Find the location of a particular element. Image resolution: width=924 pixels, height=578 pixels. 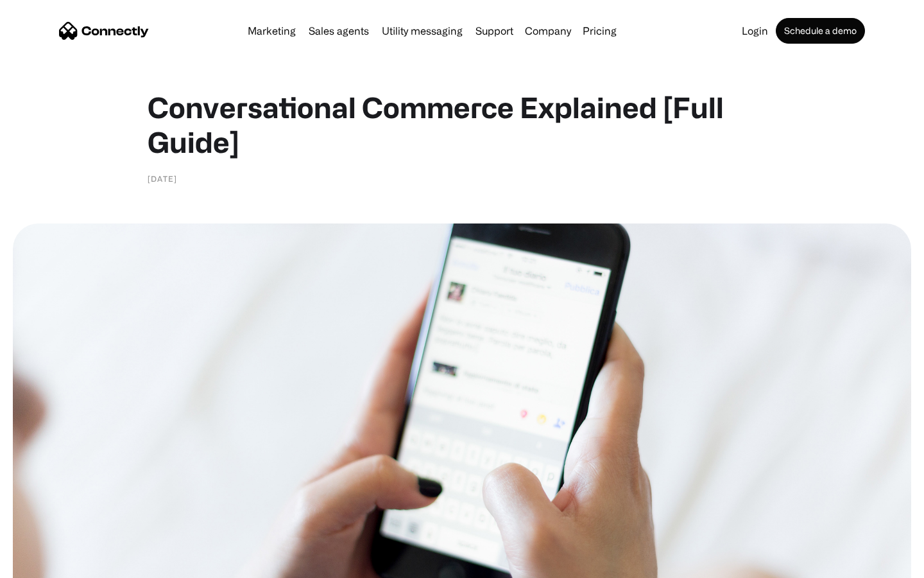

a: Login is located at coordinates (755, 31).